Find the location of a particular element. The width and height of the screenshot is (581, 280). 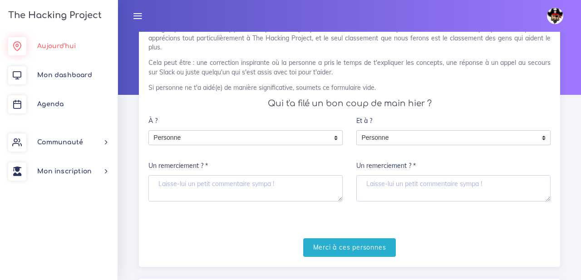

input: Merci à ces personnes is located at coordinates (349, 247).